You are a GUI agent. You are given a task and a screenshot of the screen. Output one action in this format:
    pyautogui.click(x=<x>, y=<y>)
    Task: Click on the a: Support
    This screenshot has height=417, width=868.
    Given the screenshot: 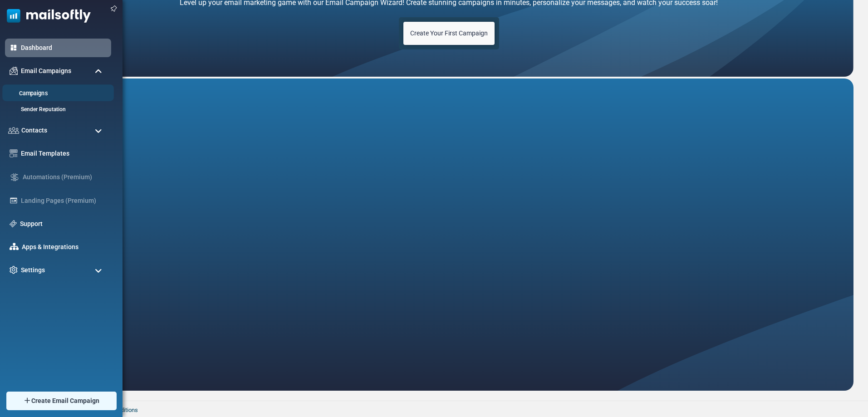 What is the action you would take?
    pyautogui.click(x=63, y=224)
    